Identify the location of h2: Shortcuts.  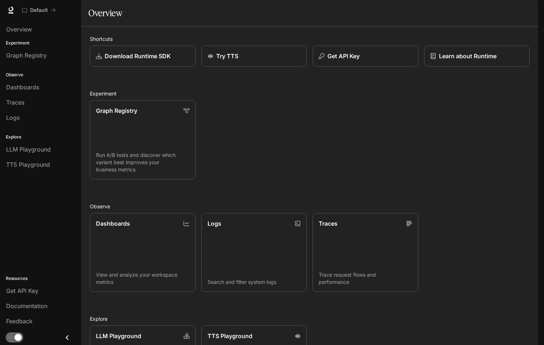
(310, 39).